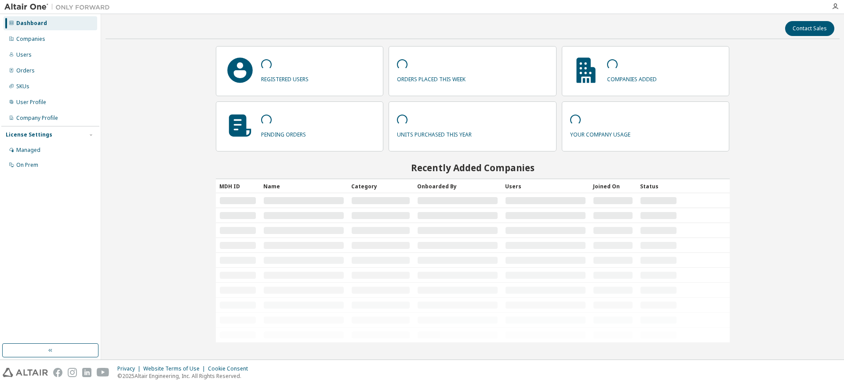 This screenshot has height=385, width=844. What do you see at coordinates (23, 87) in the screenshot?
I see `div: SKUs` at bounding box center [23, 87].